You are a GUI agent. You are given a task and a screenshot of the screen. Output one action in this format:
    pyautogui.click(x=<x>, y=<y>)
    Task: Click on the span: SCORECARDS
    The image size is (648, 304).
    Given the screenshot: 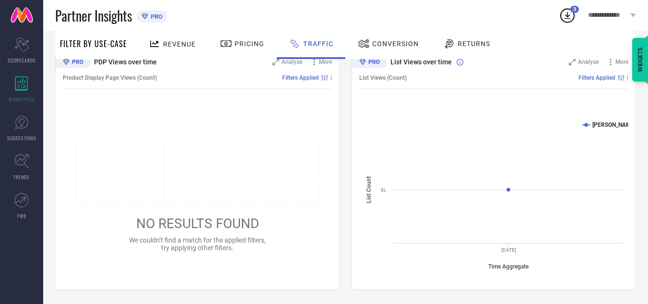 What is the action you would take?
    pyautogui.click(x=22, y=60)
    